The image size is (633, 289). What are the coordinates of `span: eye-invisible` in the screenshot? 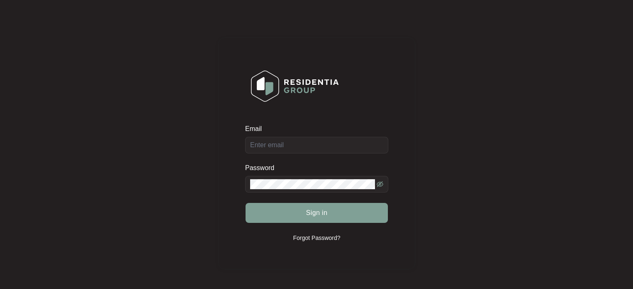 It's located at (380, 184).